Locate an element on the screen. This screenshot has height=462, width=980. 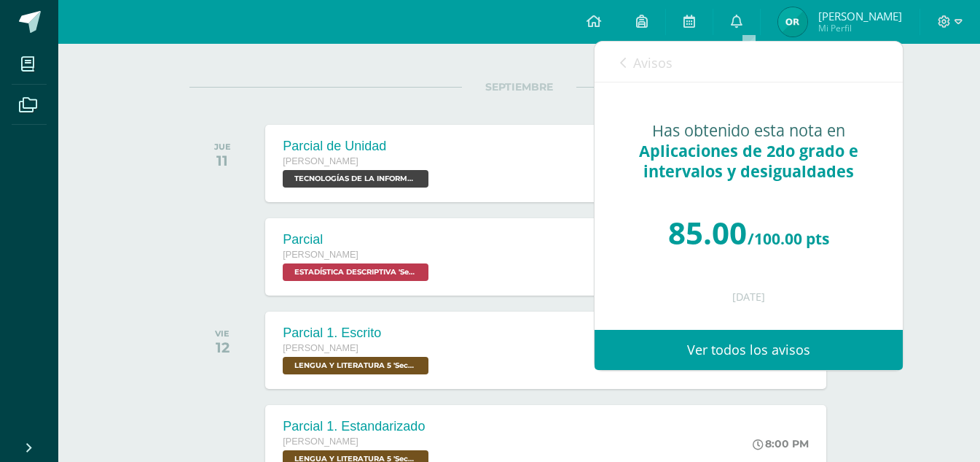
div: JUE is located at coordinates (222, 147).